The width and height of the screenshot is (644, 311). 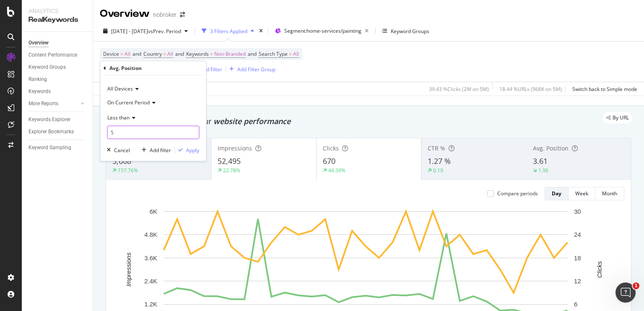 I want to click on text: 30, so click(x=577, y=211).